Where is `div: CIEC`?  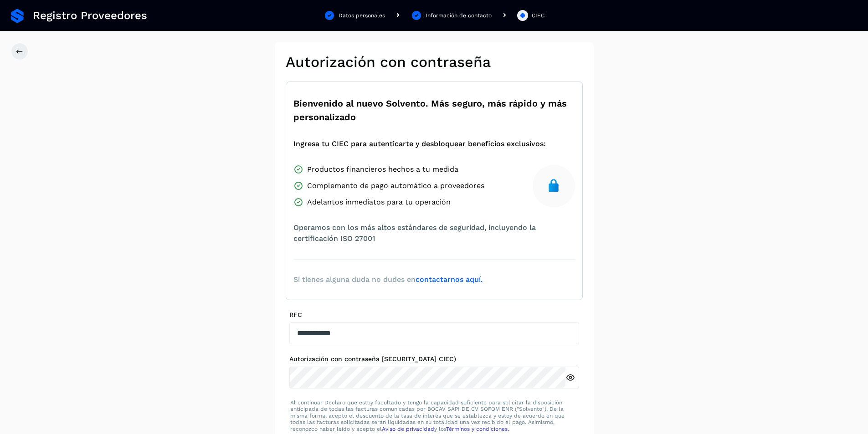 div: CIEC is located at coordinates (538, 15).